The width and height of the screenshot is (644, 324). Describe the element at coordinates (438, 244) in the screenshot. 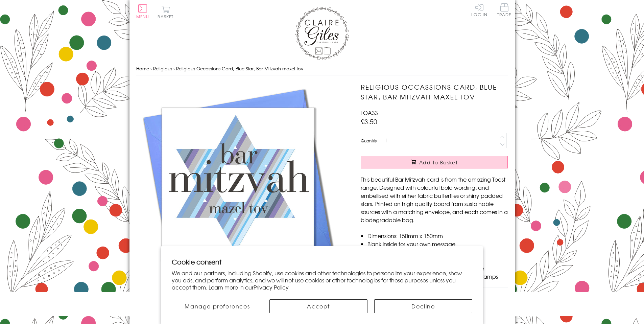

I see `li: Blank inside for your own message` at that location.